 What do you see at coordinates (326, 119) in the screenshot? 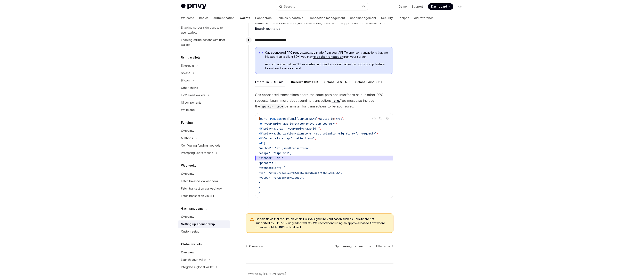
I see `span: wallet_i` at bounding box center [326, 119].